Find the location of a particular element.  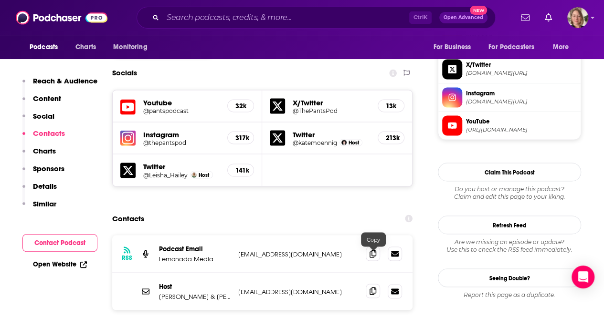

a: Podchaser - Follow, Share and Rate Podcasts is located at coordinates (62, 18).